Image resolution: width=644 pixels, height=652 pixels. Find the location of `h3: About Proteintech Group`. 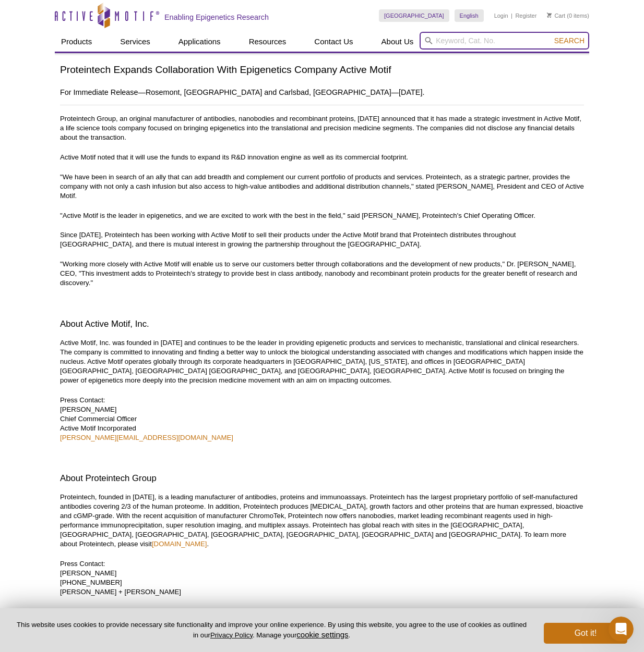

h3: About Proteintech Group is located at coordinates (322, 478).